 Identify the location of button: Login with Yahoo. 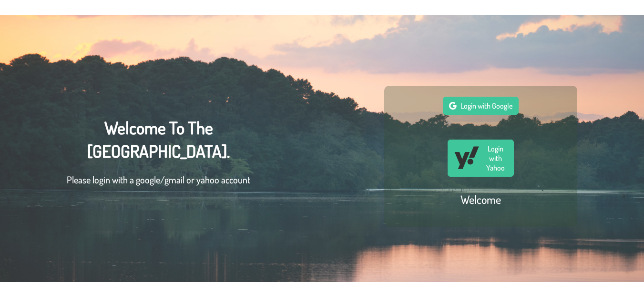
(481, 159).